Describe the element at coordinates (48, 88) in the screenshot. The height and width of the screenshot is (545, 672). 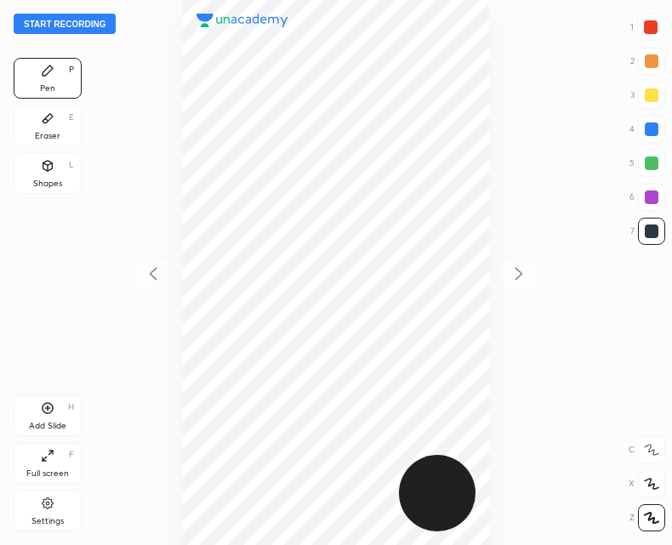
I see `div: Pen` at that location.